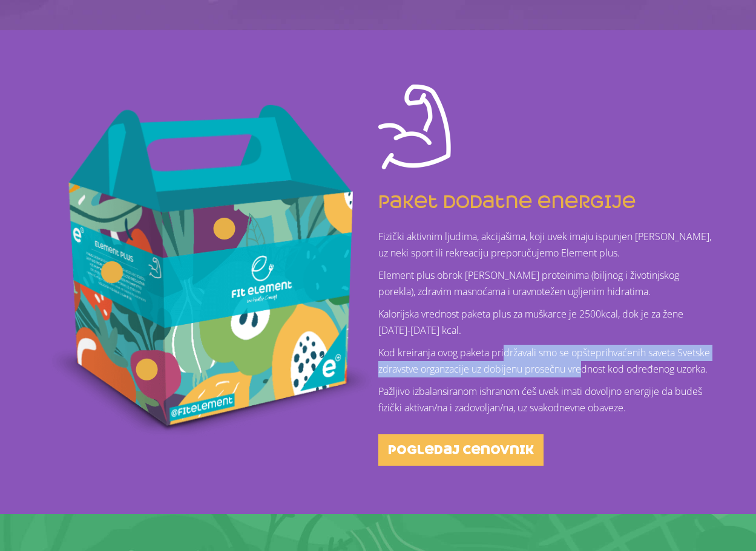 The height and width of the screenshot is (551, 756). I want to click on p: Kod kreiranja ovog paketa pridržavali smo se opšteprihvaćenih saveta Svetske zdravstve organzacij..., so click(545, 361).